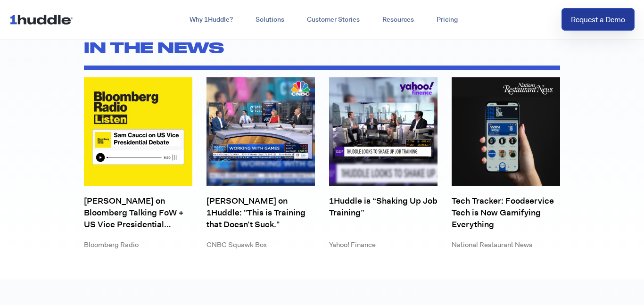 Image resolution: width=644 pixels, height=305 pixels. I want to click on a: Why 1Huddle?, so click(211, 20).